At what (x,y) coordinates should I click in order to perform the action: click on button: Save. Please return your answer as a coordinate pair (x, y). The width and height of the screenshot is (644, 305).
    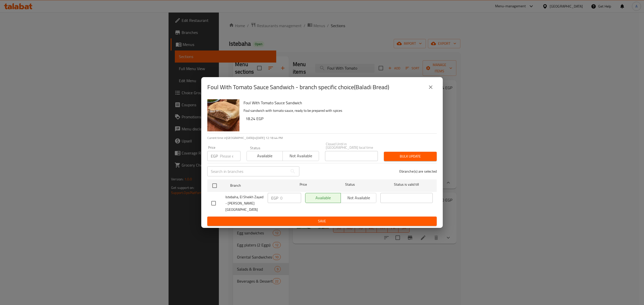
    Looking at the image, I should click on (322, 221).